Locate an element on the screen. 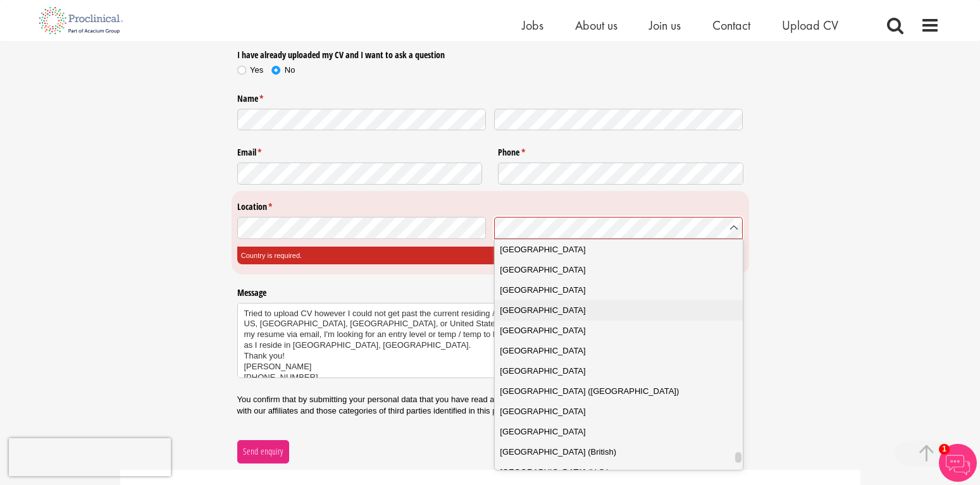  a: About us is located at coordinates (596, 25).